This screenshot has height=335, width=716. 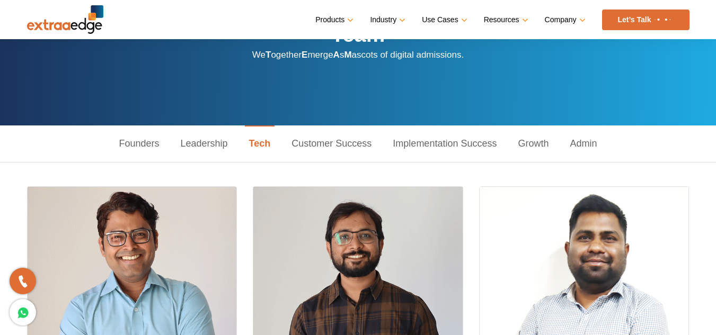 What do you see at coordinates (505, 20) in the screenshot?
I see `a: Resources` at bounding box center [505, 20].